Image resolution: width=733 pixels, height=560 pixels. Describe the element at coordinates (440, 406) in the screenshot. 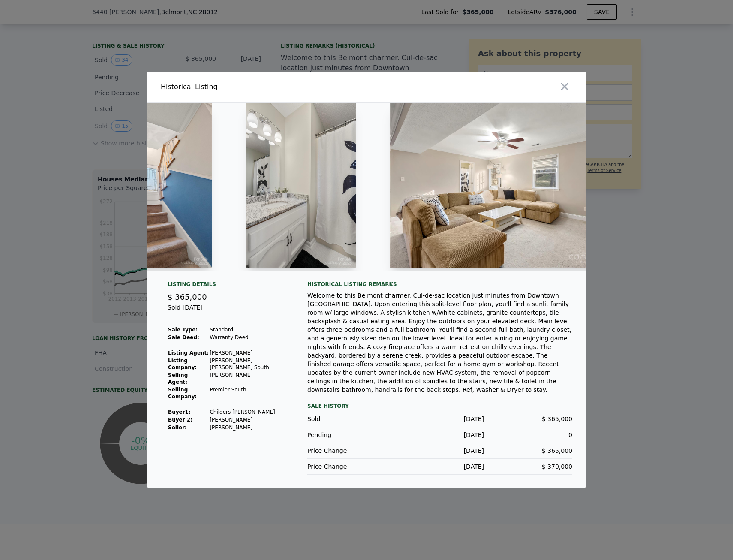

I see `div: Sale History` at that location.